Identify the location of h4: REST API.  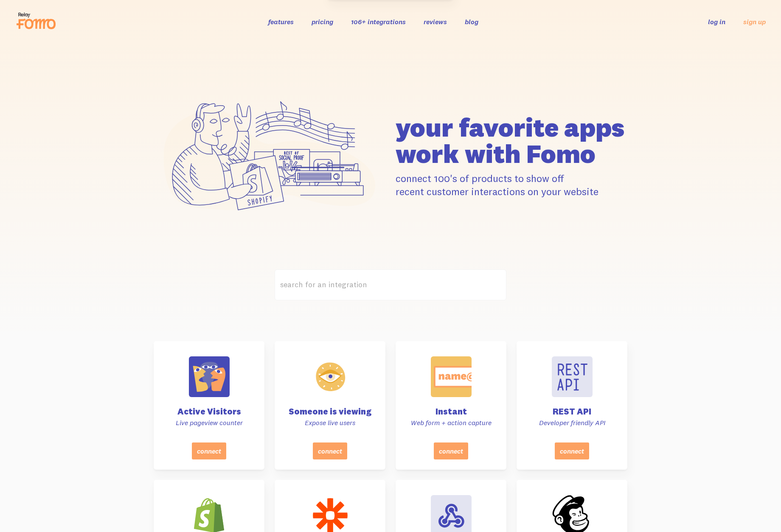
(572, 412).